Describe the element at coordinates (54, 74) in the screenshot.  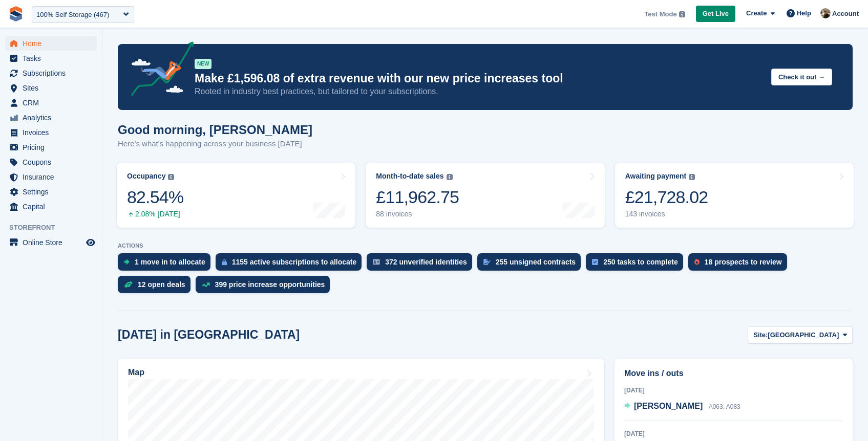
I see `span: Subscriptions` at that location.